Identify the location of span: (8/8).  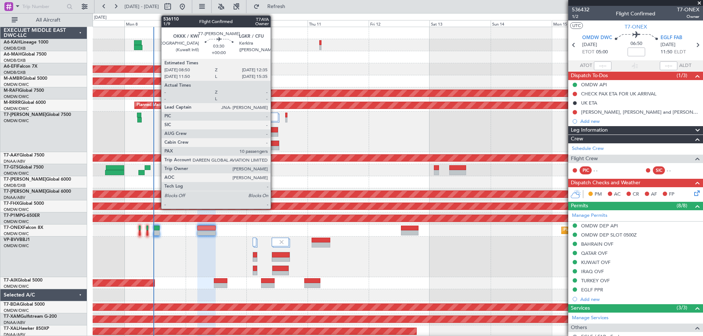
(682, 206).